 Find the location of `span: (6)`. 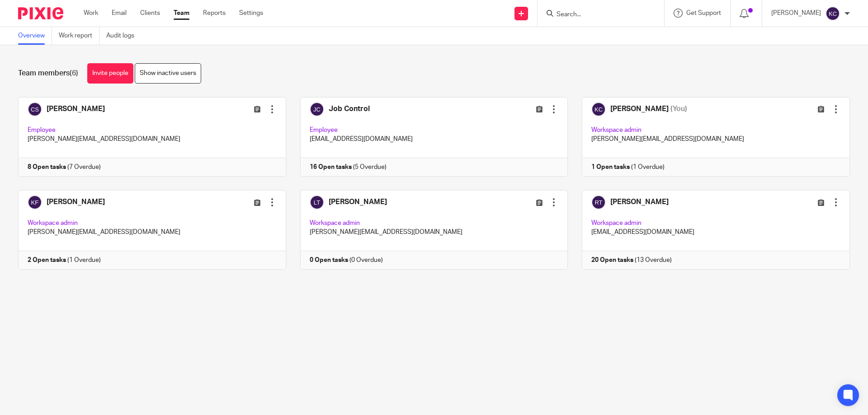

span: (6) is located at coordinates (74, 73).